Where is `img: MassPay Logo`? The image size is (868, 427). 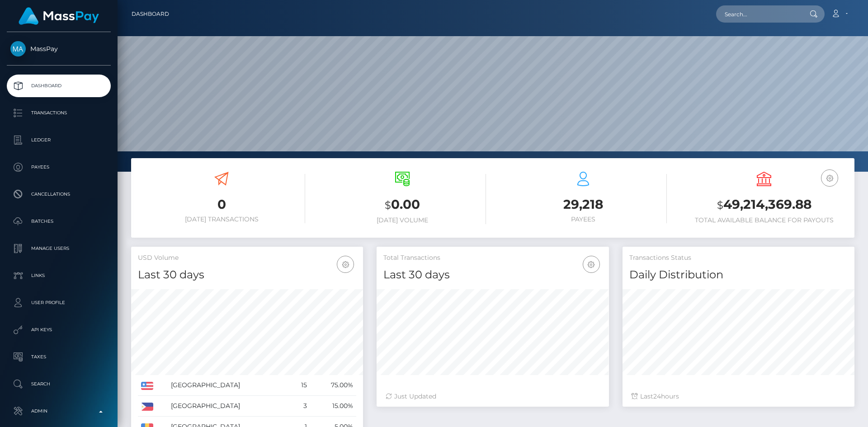
img: MassPay Logo is located at coordinates (59, 16).